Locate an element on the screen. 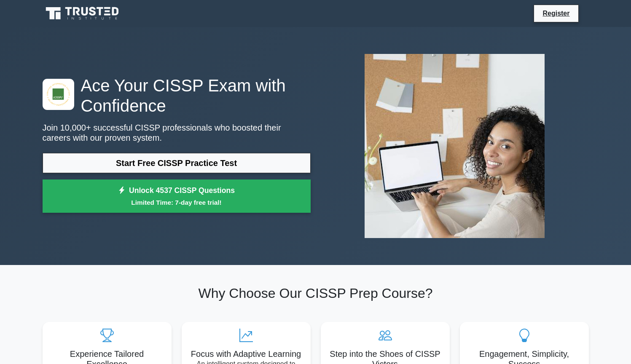 The width and height of the screenshot is (631, 364). h2: Why Choose Our CISSP Prep Course? is located at coordinates (316, 293).